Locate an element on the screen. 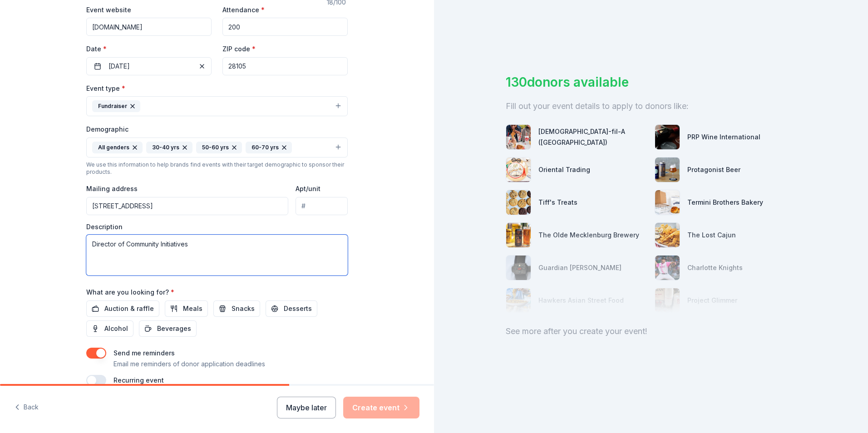 The height and width of the screenshot is (433, 868). label: Attendance is located at coordinates (244, 10).